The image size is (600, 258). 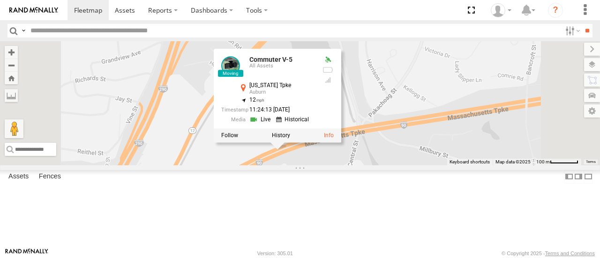 I want to click on label: Assets, so click(x=18, y=177).